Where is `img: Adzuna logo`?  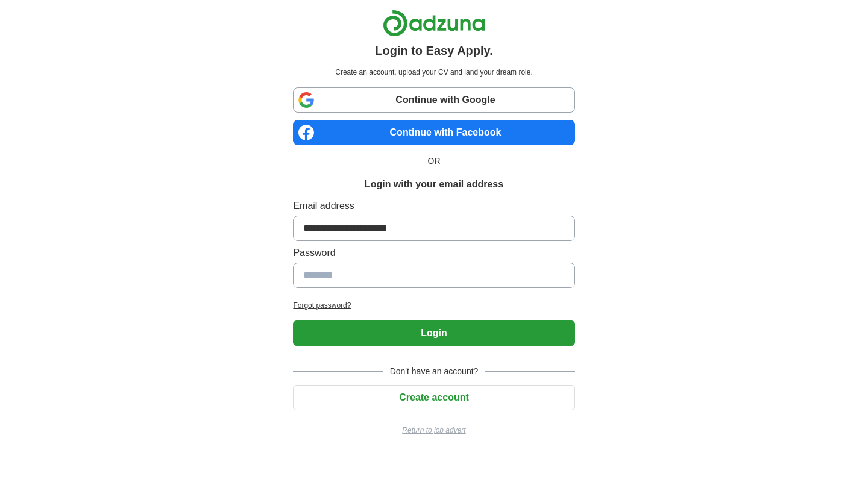 img: Adzuna logo is located at coordinates (434, 23).